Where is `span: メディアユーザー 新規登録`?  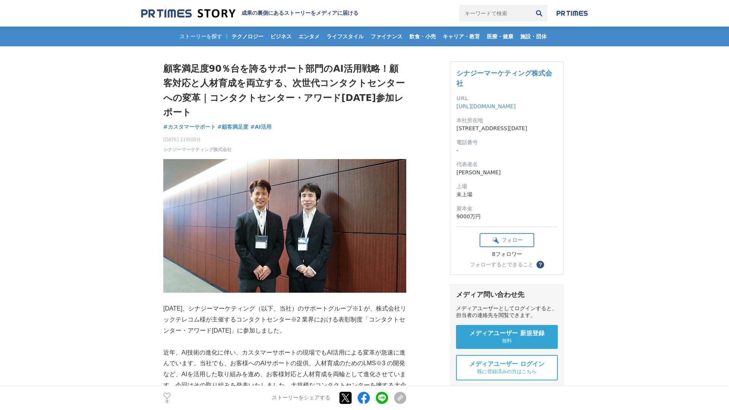
span: メディアユーザー 新規登録 is located at coordinates (507, 334).